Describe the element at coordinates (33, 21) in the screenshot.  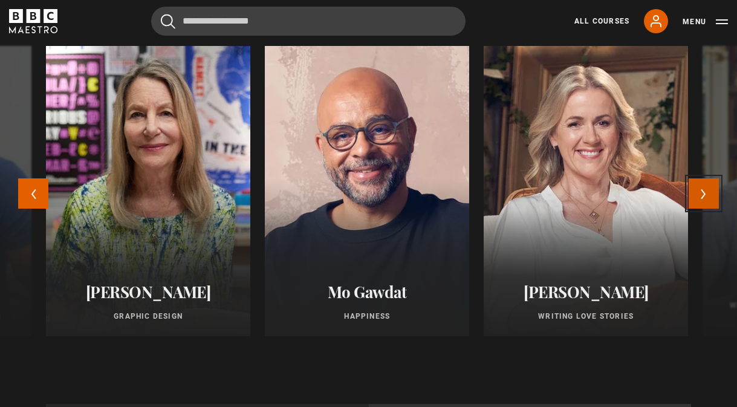
I see `svg: BBC Maestro` at that location.